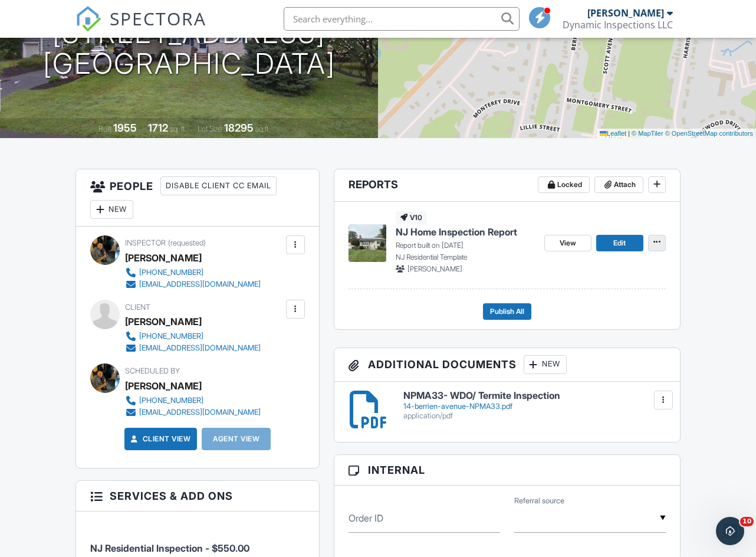  What do you see at coordinates (187, 243) in the screenshot?
I see `span: (requested)` at bounding box center [187, 243].